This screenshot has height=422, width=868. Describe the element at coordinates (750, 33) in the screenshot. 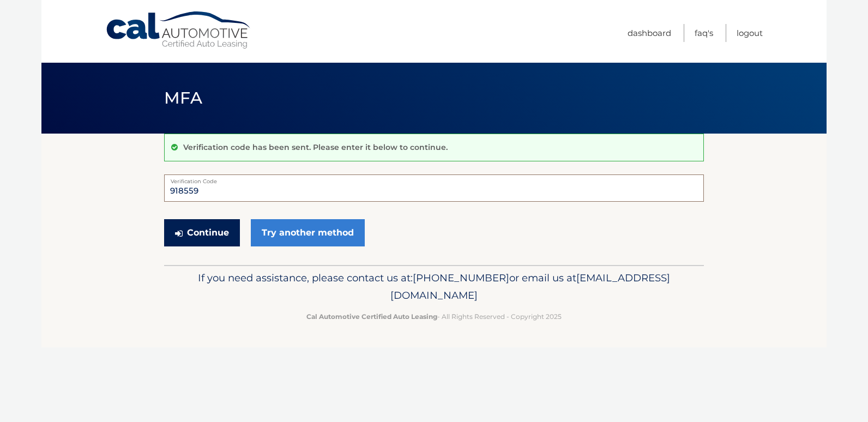

I see `a: Logout` at that location.